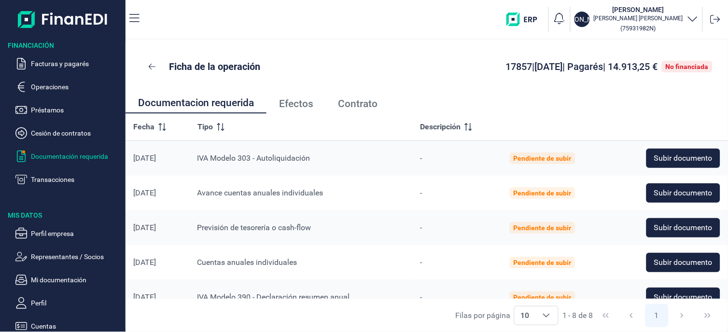  I want to click on a: Documentacion requerida, so click(196, 104).